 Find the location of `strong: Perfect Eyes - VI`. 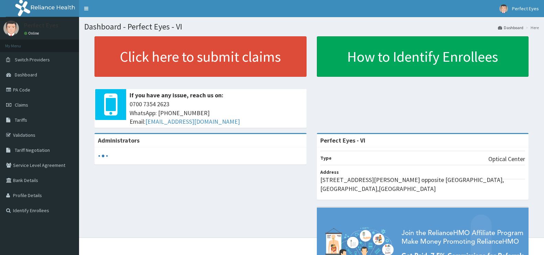

strong: Perfect Eyes - VI is located at coordinates (342, 140).